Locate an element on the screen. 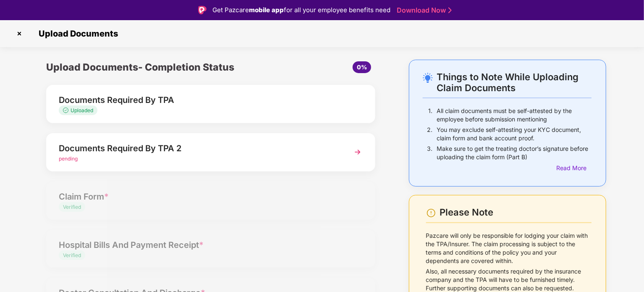 This screenshot has width=644, height=292. p: You may exclude self-attesting your KYC document, claim form and bank account proof. is located at coordinates (514, 134).